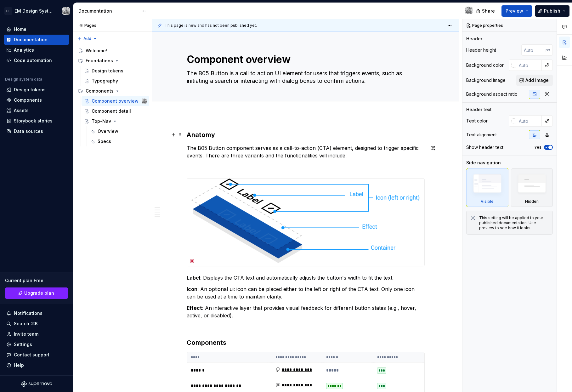 This screenshot has width=572, height=392. Describe the element at coordinates (36, 40) in the screenshot. I see `a: Documentation` at that location.